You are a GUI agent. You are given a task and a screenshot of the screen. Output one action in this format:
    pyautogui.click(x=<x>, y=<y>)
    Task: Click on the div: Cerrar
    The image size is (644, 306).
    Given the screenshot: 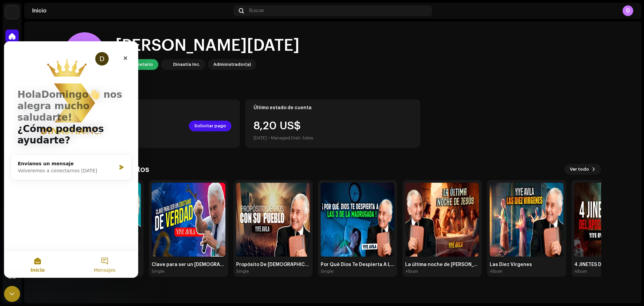 What is the action you would take?
    pyautogui.click(x=122, y=17)
    